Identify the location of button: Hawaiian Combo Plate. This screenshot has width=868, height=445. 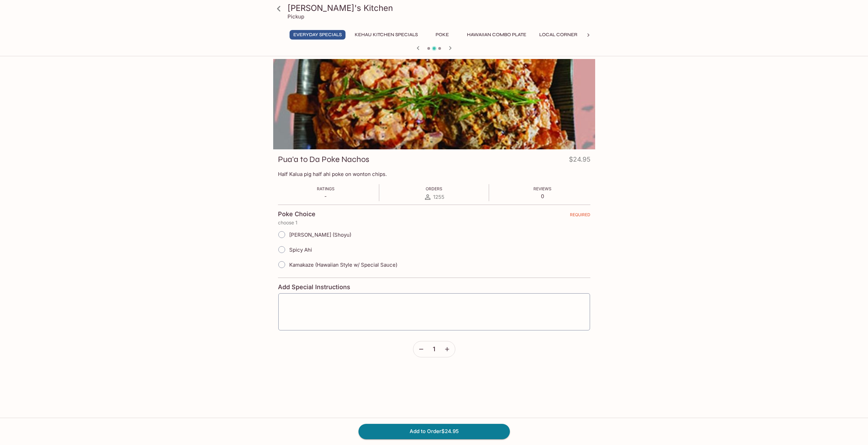
(496, 35).